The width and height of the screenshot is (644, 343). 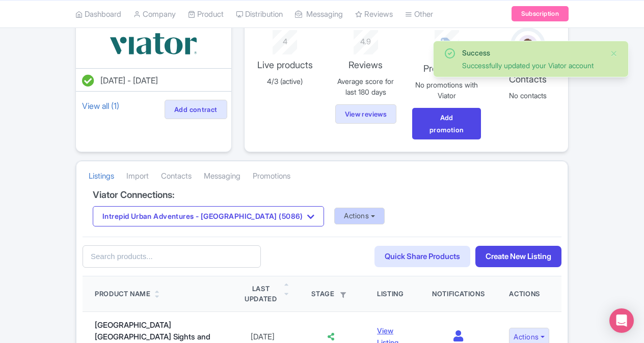 What do you see at coordinates (527, 95) in the screenshot?
I see `p: No contacts` at bounding box center [527, 95].